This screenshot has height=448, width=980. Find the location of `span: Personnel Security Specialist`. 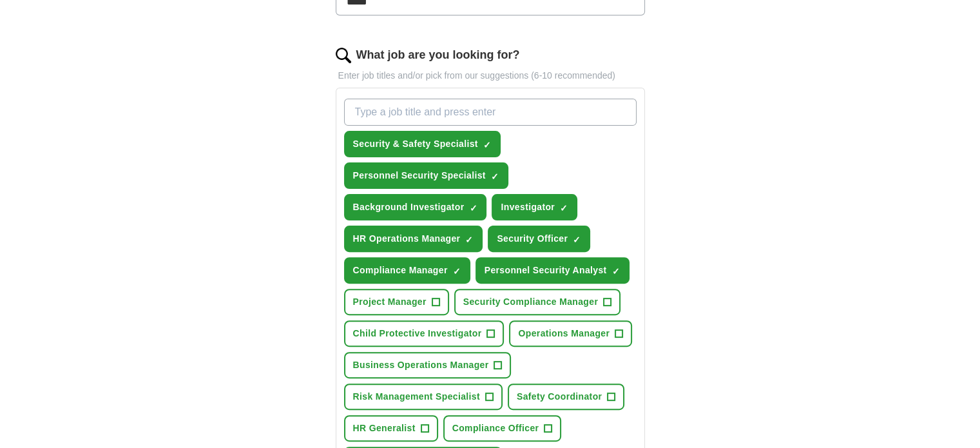

span: Personnel Security Specialist is located at coordinates (419, 176).